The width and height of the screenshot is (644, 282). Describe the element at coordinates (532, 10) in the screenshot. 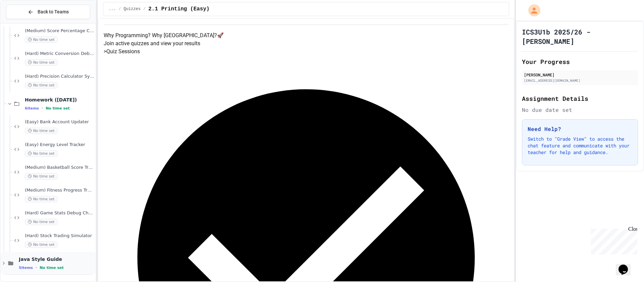

I see `div: My Account` at that location.